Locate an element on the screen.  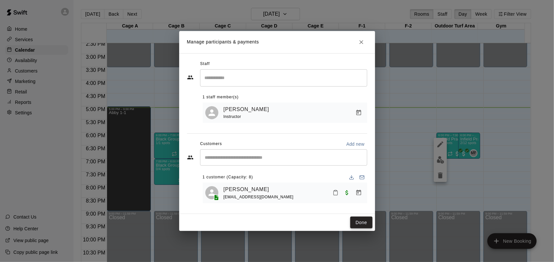
div: Search staff is located at coordinates (284, 78).